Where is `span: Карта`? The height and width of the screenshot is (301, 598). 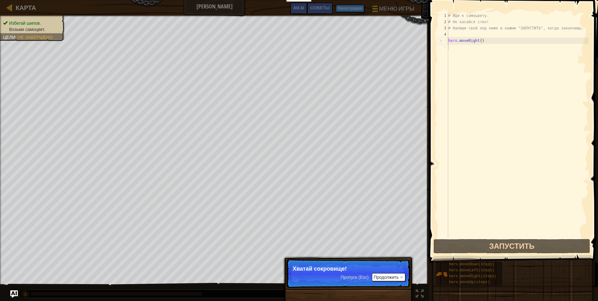 span: Карта is located at coordinates (26, 8).